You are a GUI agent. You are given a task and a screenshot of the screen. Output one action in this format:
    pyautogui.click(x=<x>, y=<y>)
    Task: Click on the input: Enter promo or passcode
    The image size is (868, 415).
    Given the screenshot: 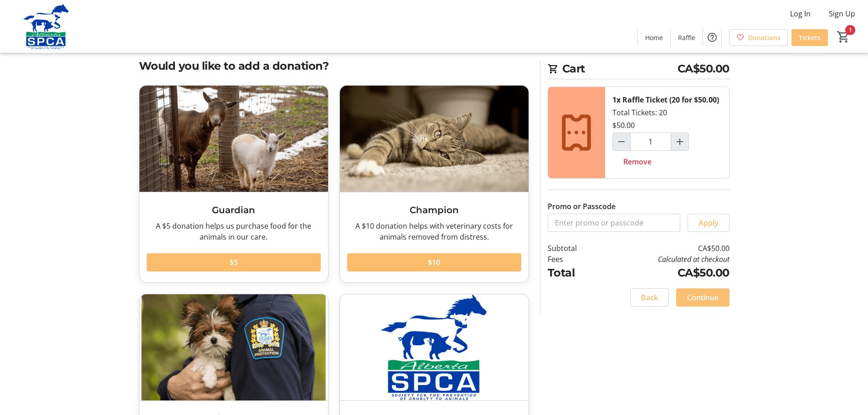 What is the action you would take?
    pyautogui.click(x=614, y=222)
    